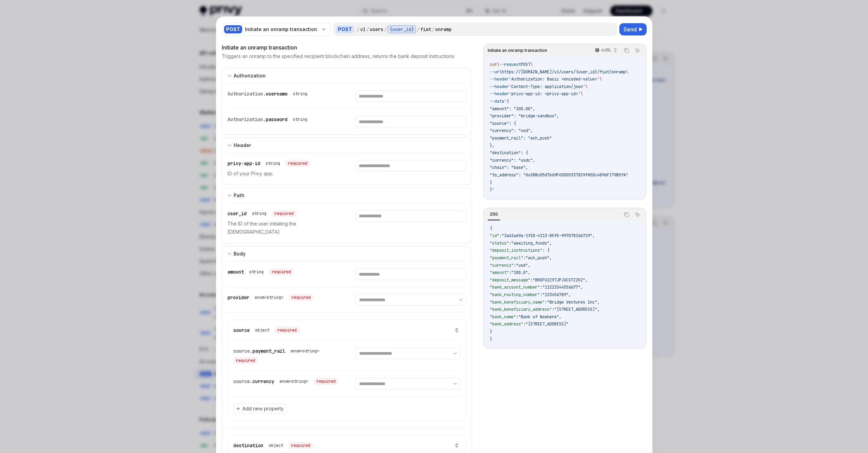  What do you see at coordinates (506, 324) in the screenshot?
I see `span: "bank_address"` at bounding box center [506, 324].